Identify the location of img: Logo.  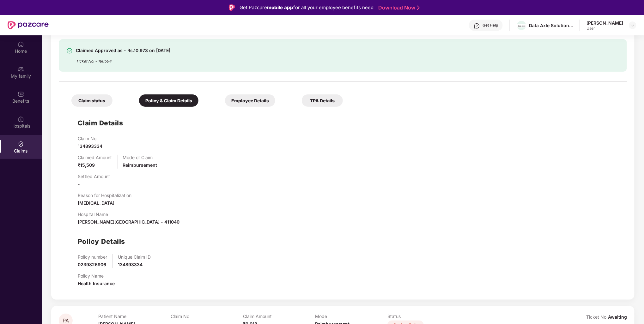
(232, 8).